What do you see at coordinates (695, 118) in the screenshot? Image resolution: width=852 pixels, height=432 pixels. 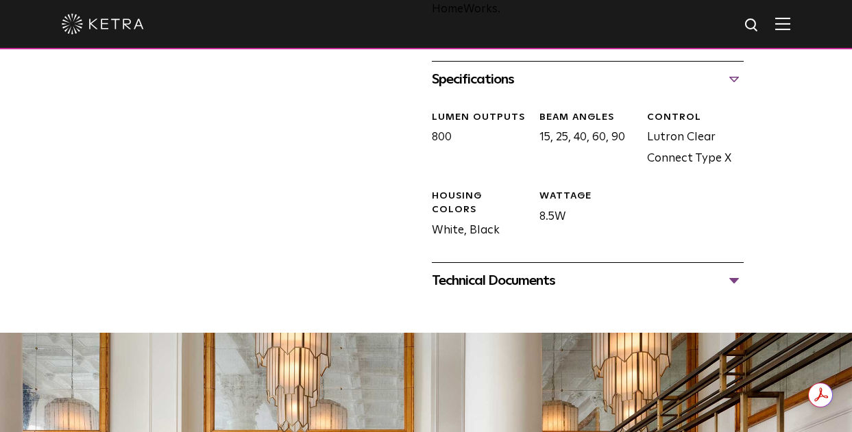 I see `div: CONTROL` at bounding box center [695, 118].